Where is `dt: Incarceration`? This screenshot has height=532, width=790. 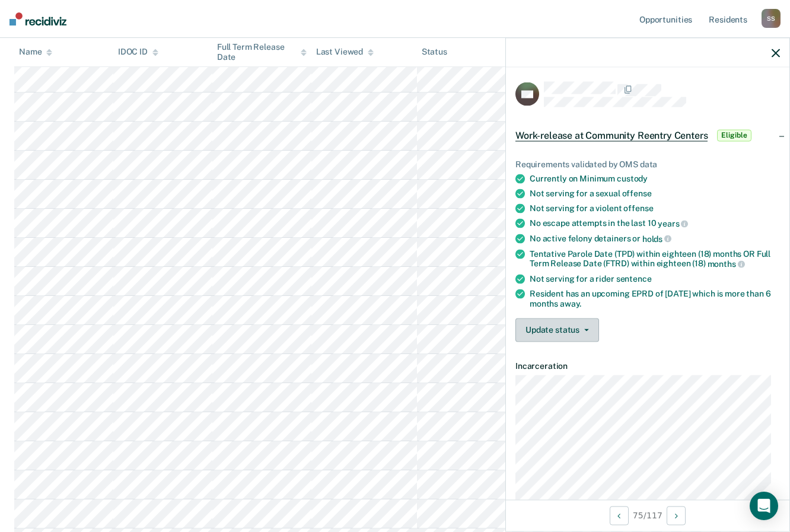 dt: Incarceration is located at coordinates (648, 366).